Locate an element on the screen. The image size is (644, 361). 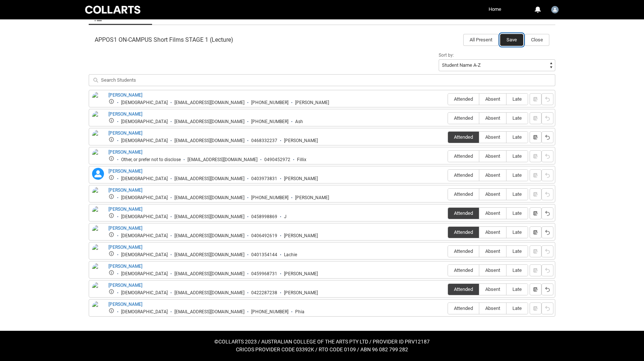
img: Joshua Withanage is located at coordinates (98, 232).